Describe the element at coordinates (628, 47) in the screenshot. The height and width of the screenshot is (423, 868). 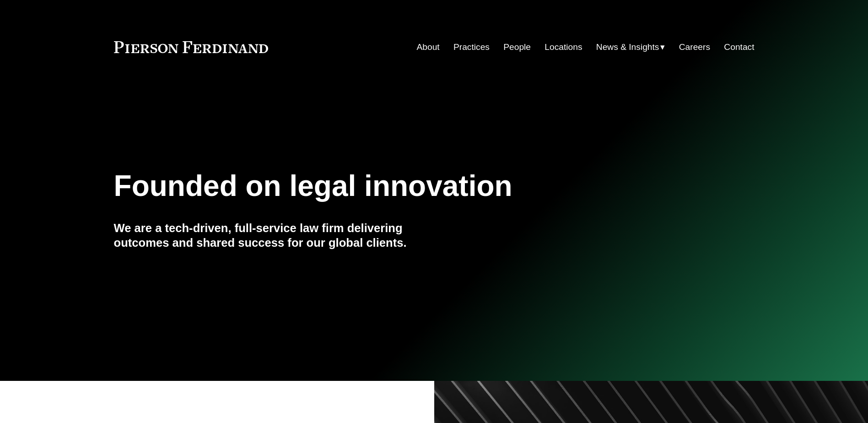
I see `span: News & Insights` at that location.